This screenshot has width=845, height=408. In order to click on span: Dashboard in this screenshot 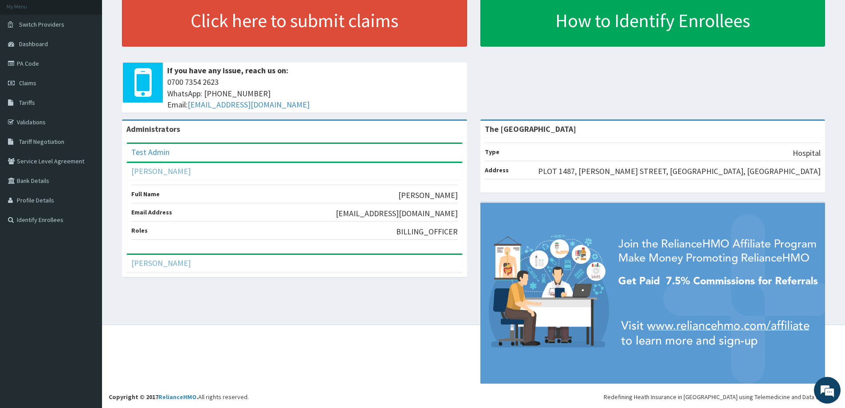, I will do `click(33, 44)`.